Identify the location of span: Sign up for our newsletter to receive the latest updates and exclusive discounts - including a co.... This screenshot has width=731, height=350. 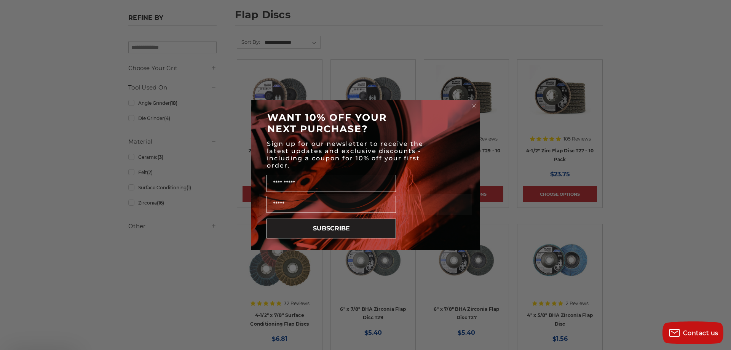
(345, 155).